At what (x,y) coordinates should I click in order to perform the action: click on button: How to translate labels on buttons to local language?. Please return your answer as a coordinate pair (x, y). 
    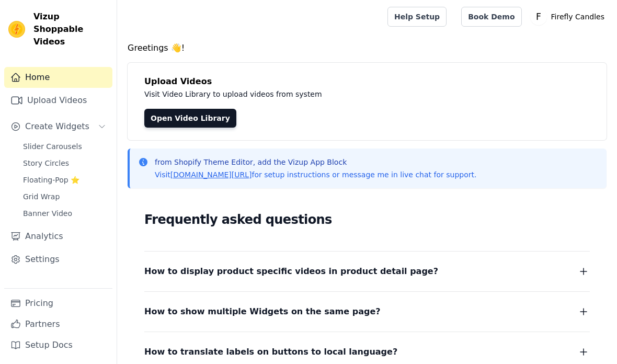
    Looking at the image, I should click on (367, 352).